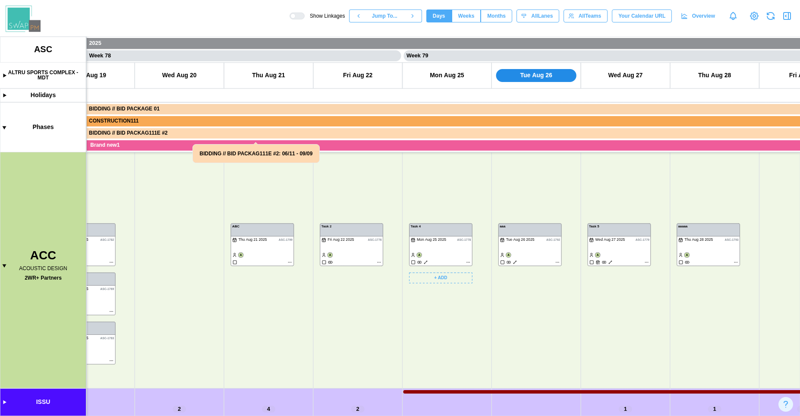 The height and width of the screenshot is (416, 800). What do you see at coordinates (642, 16) in the screenshot?
I see `span: Your Calendar URL` at bounding box center [642, 16].